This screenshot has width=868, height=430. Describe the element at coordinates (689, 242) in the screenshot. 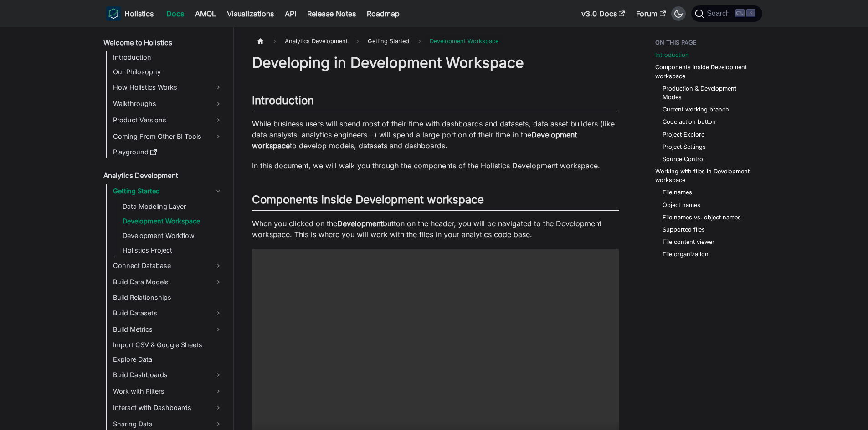

I see `a: File content viewer` at that location.